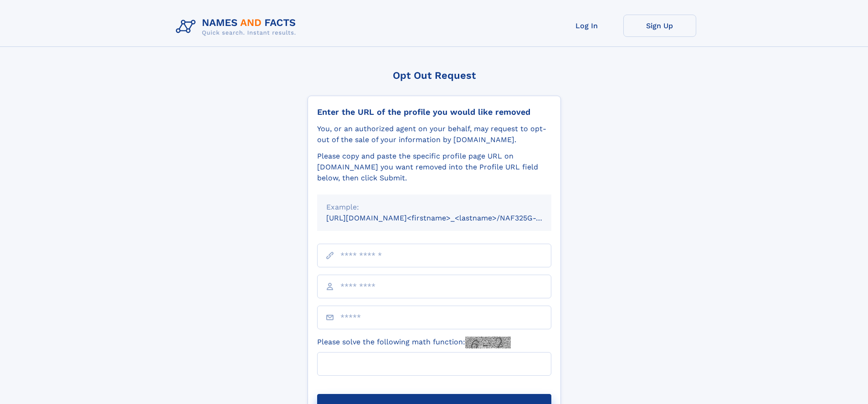 The height and width of the screenshot is (404, 868). Describe the element at coordinates (434, 112) in the screenshot. I see `div: Enter the URL of the profile you would like removed` at that location.